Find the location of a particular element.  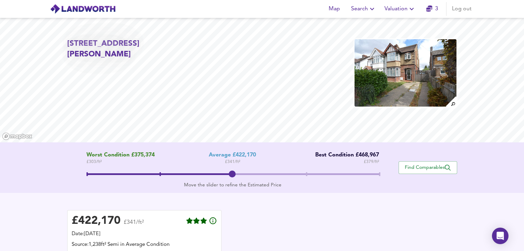

div: Open Intercom Messenger is located at coordinates (500, 236).